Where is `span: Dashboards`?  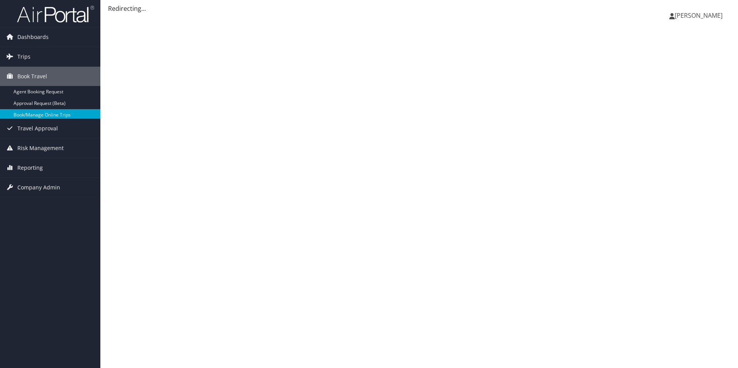 span: Dashboards is located at coordinates (33, 37).